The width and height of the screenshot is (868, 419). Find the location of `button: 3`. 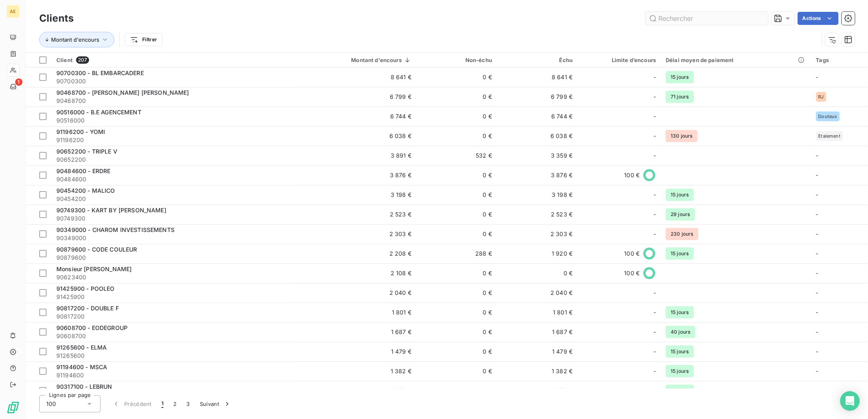

button: 3 is located at coordinates (188, 404).